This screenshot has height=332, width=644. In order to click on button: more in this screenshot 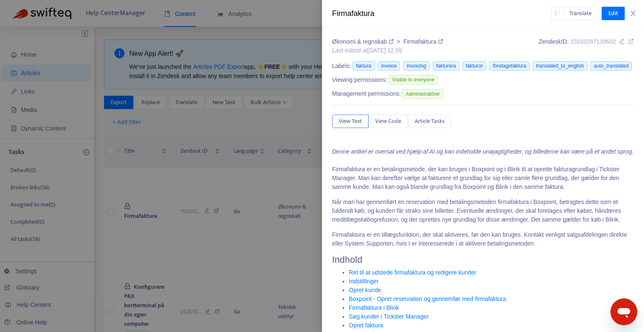, I will do `click(556, 13)`.